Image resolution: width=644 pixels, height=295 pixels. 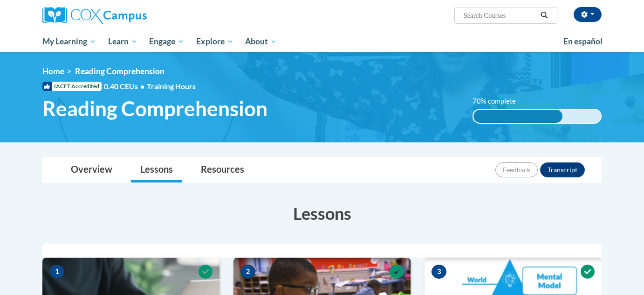 What do you see at coordinates (261, 42) in the screenshot?
I see `span: About` at bounding box center [261, 42].